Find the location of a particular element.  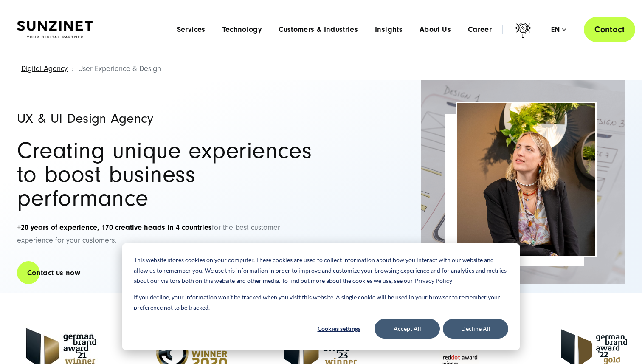

h1: UX & UI Design Agency is located at coordinates (166, 118).